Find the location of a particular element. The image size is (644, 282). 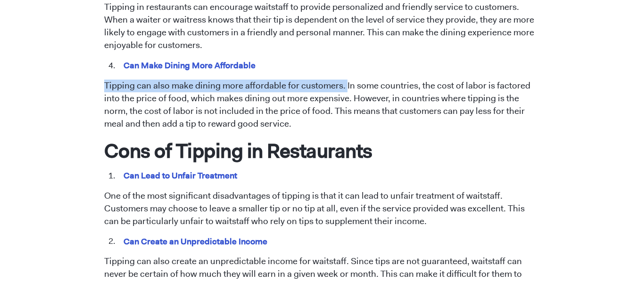

p: Tipping in restaurants can encourage waitstaff to provide personalized and friendly service to cu... is located at coordinates (322, 27).